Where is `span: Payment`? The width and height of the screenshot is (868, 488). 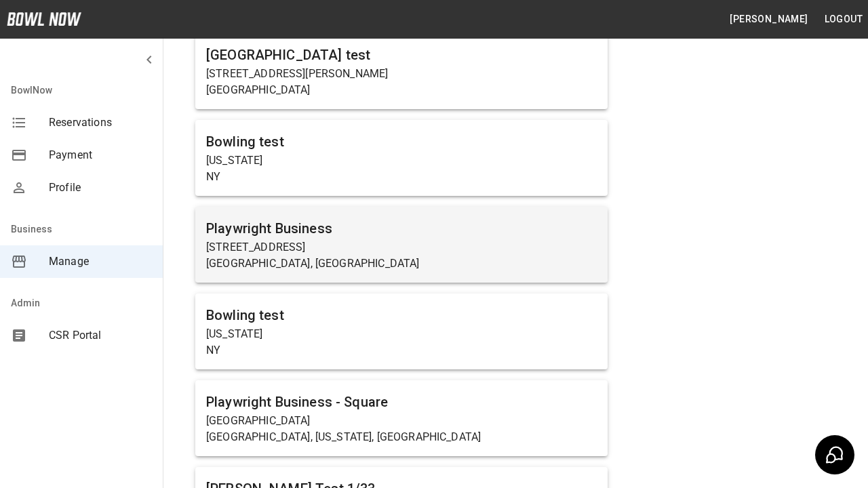 span: Payment is located at coordinates (100, 155).